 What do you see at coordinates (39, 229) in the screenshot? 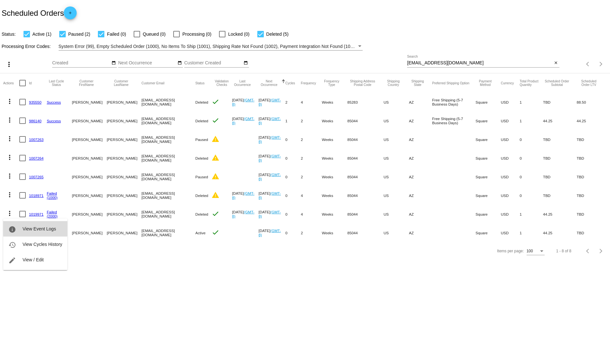
I see `span: View Event Logs` at bounding box center [39, 229].